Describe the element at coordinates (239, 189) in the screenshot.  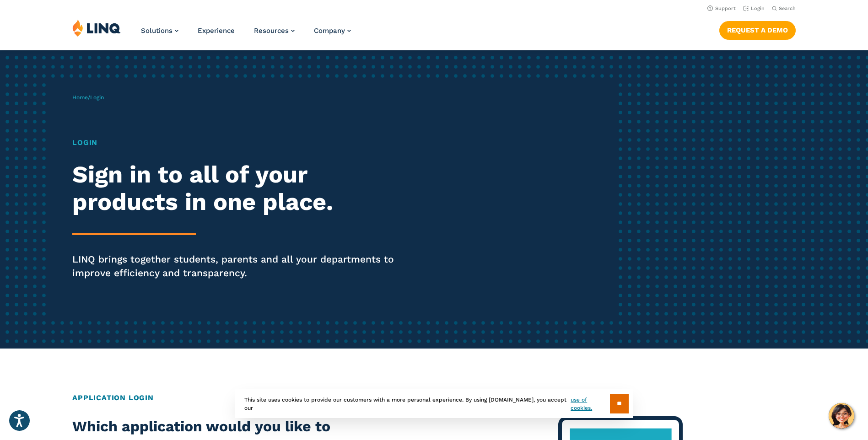
I see `h2: Sign in to all of your products in one place.` at that location.